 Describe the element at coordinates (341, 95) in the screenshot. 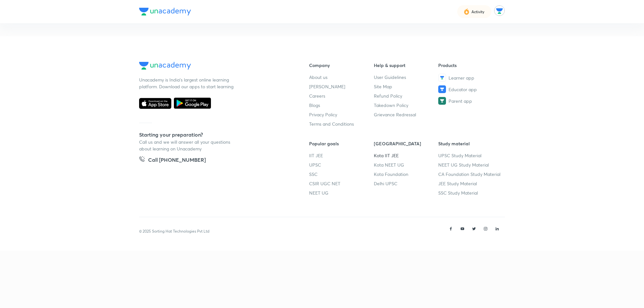

I see `a: Careers` at that location.